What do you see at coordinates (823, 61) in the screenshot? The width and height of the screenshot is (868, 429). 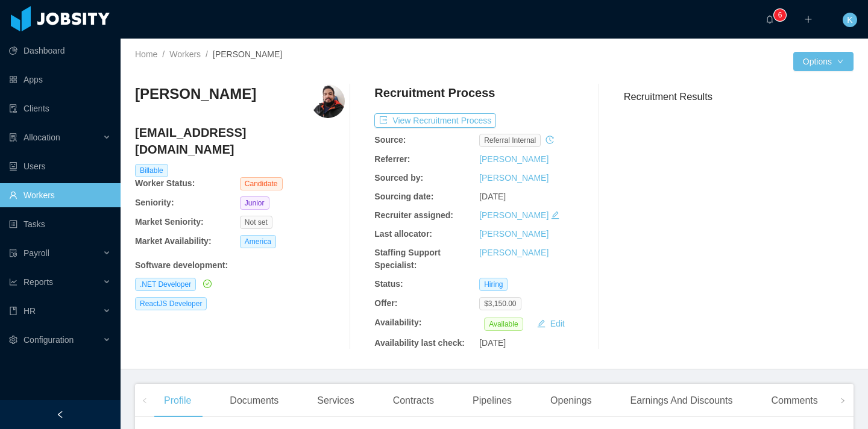 I see `button: Optionsicon: down` at bounding box center [823, 61].